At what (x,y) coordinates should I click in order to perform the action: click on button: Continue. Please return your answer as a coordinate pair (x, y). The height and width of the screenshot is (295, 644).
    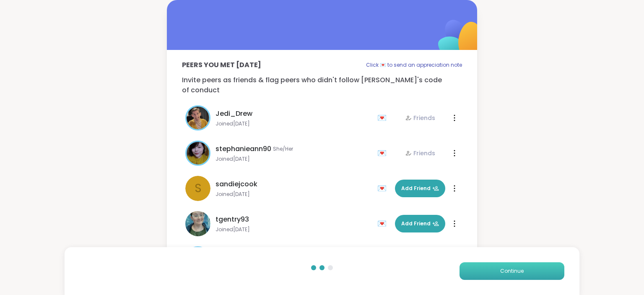
    Looking at the image, I should click on (512, 271).